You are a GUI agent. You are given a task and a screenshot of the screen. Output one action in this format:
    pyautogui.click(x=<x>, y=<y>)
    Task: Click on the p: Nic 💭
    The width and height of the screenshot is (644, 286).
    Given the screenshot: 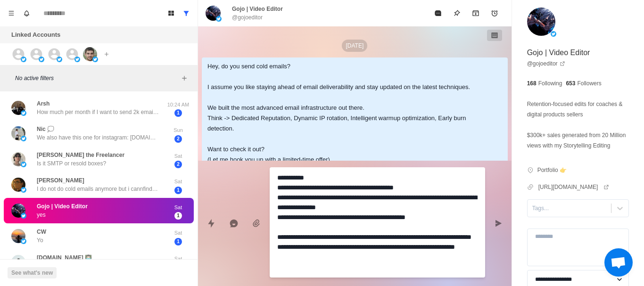 What is the action you would take?
    pyautogui.click(x=45, y=129)
    